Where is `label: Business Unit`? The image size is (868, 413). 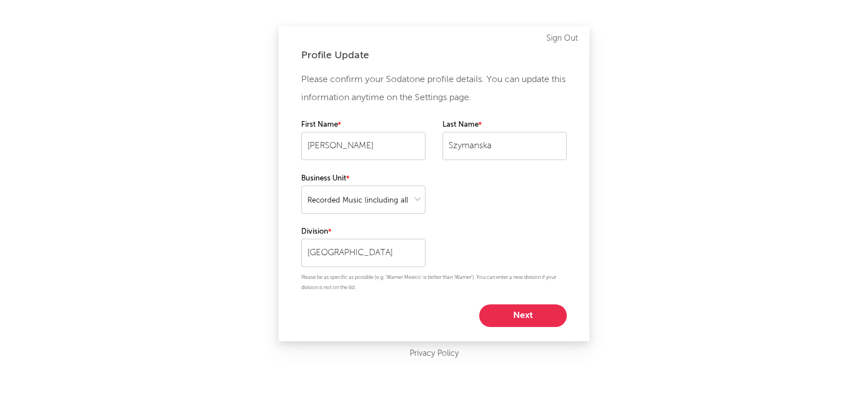 label: Business Unit is located at coordinates (363, 179).